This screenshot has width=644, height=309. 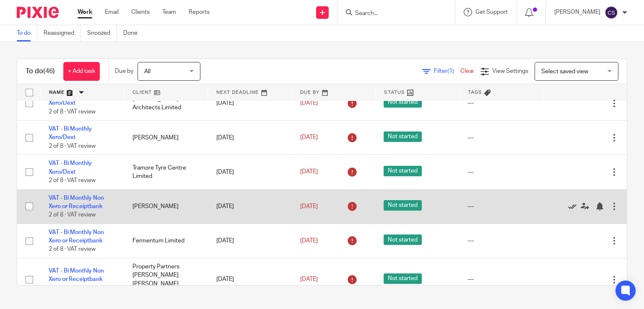 I want to click on a: Clear, so click(x=467, y=71).